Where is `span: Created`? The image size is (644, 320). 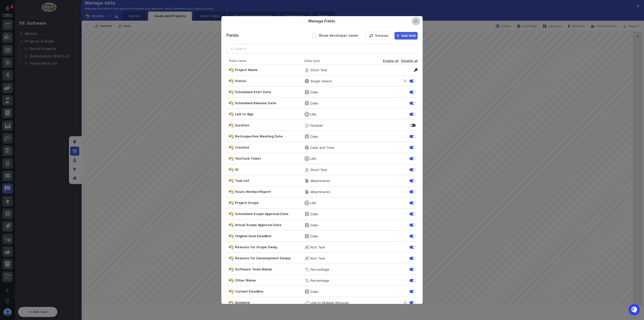 span: Created is located at coordinates (270, 147).